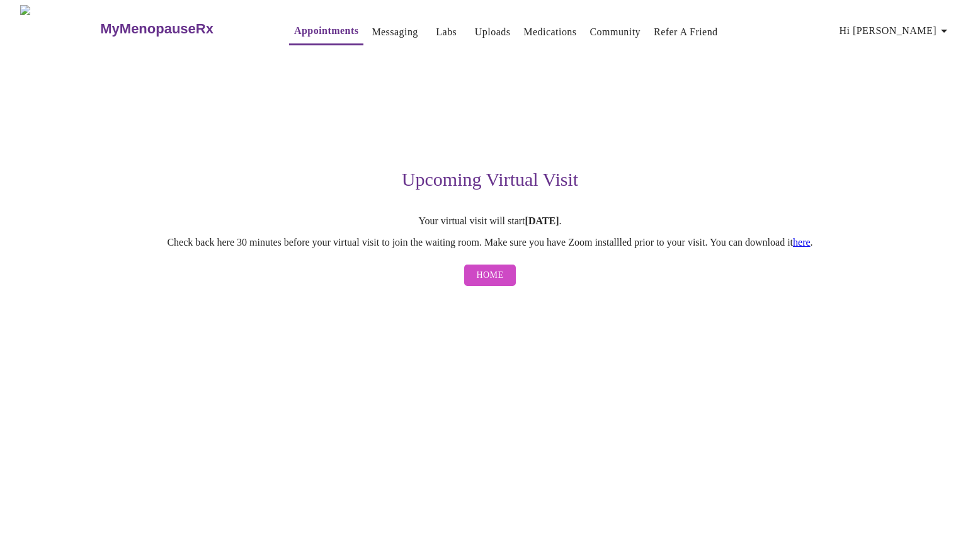  Describe the element at coordinates (447, 32) in the screenshot. I see `button: Labs` at that location.